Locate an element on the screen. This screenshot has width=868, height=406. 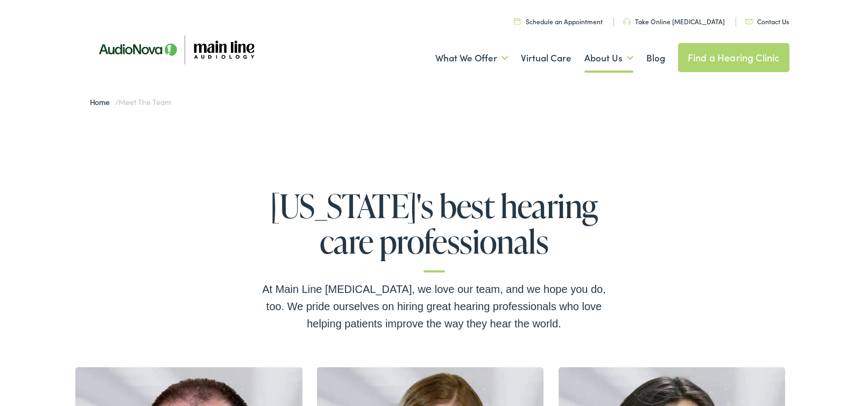
a: Schedule an Appointment is located at coordinates (558, 21).